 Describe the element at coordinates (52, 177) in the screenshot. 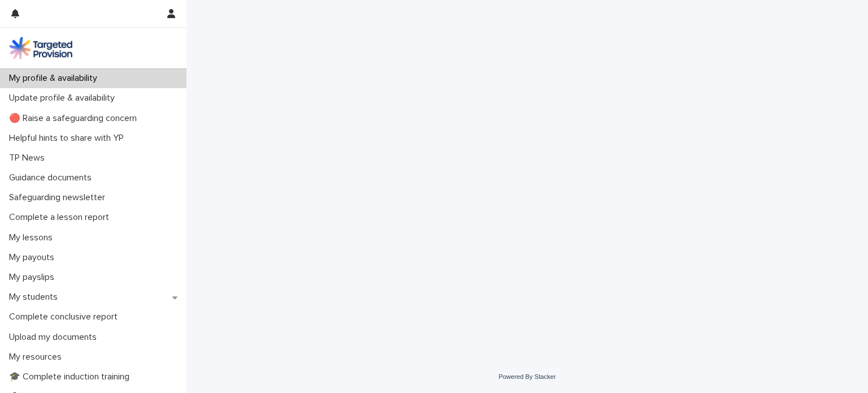

I see `p: Guidance documents` at that location.